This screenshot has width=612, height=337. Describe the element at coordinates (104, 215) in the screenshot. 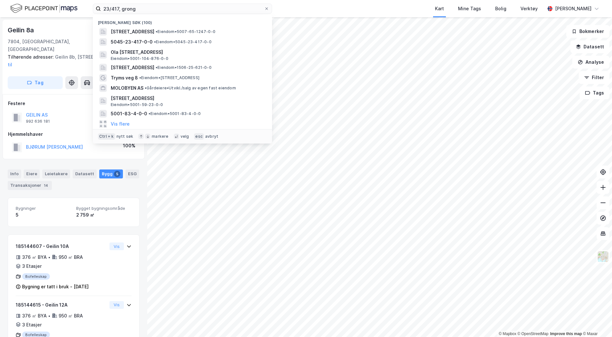

I see `div: 2 759 ㎡` at that location.